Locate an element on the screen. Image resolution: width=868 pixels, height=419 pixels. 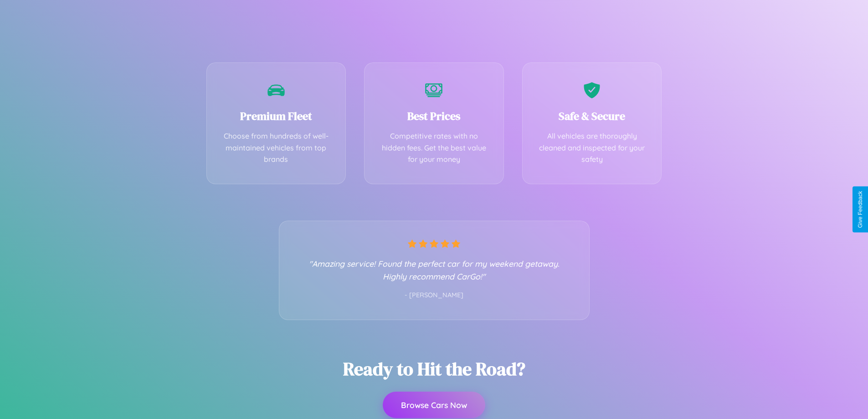
p: All vehicles are thoroughly cleaned and inspected for your safety is located at coordinates (592, 148).